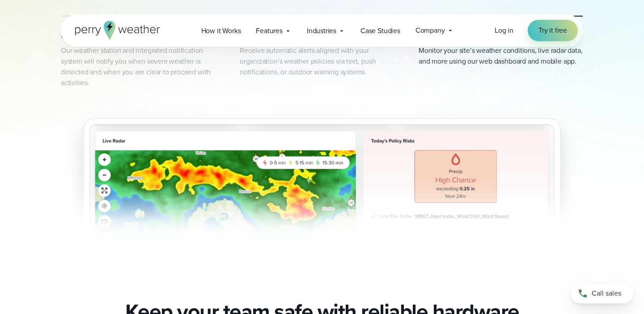  I want to click on span: Call sales, so click(606, 293).